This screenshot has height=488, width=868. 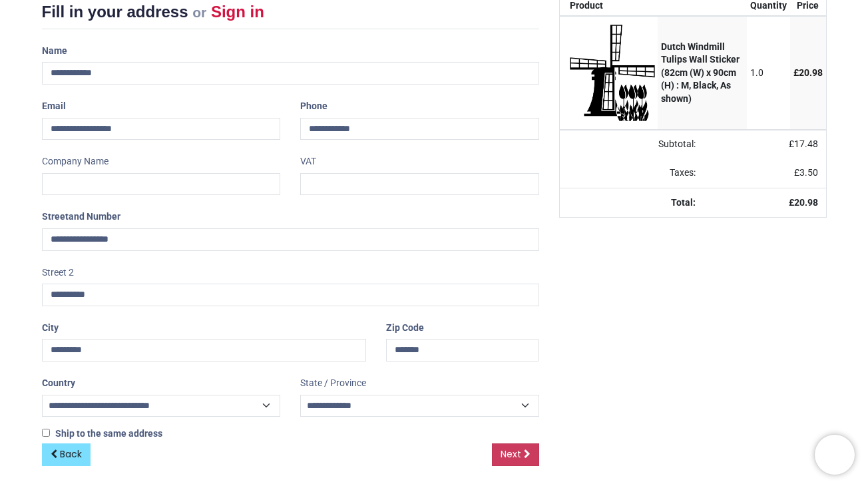 I want to click on td: Subtotal:, so click(x=632, y=144).